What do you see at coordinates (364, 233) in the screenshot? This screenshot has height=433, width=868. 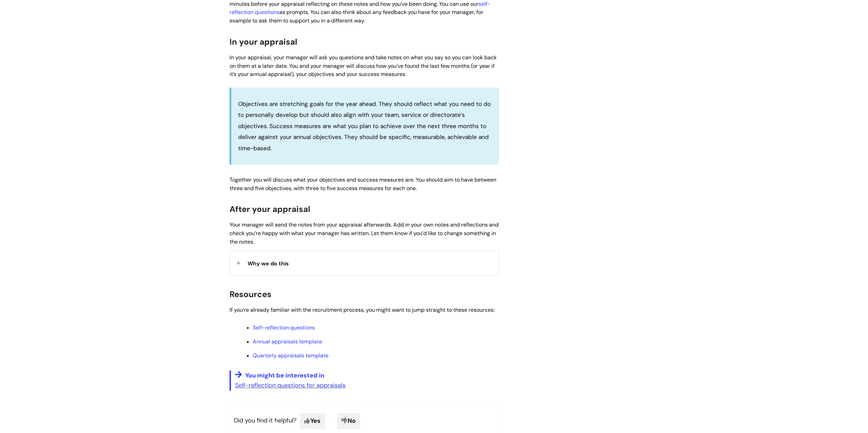 I see `span: Your manager will send the notes from your appraisal afterwards. Add in your own notes and reflec...` at bounding box center [364, 233].